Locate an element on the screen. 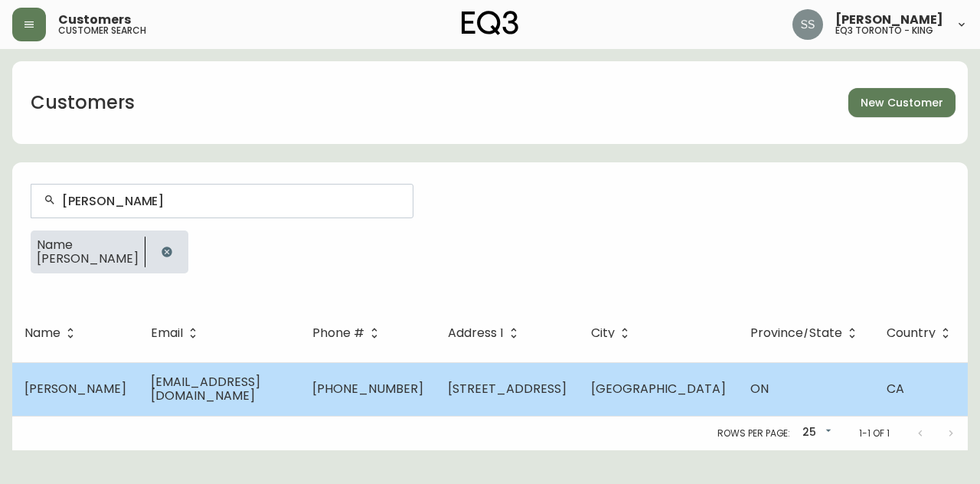 The height and width of the screenshot is (484, 980). div: 25 is located at coordinates (816, 433).